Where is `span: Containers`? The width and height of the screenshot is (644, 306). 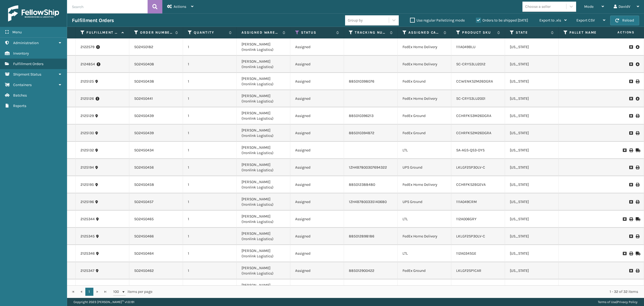
span: Containers is located at coordinates (22, 85).